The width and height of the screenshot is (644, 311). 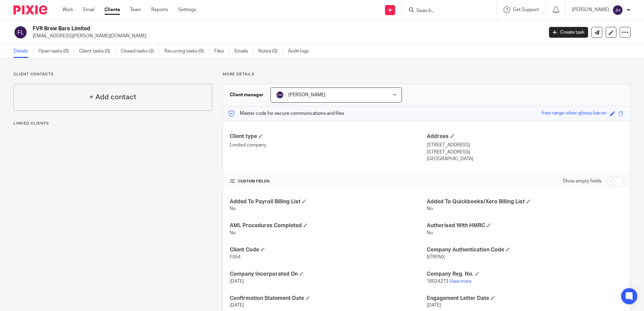 I want to click on label: Show empty fields, so click(x=582, y=181).